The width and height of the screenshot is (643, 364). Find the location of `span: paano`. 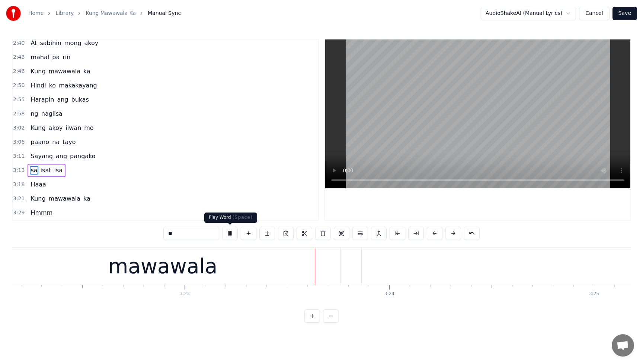

span: paano is located at coordinates (40, 142).